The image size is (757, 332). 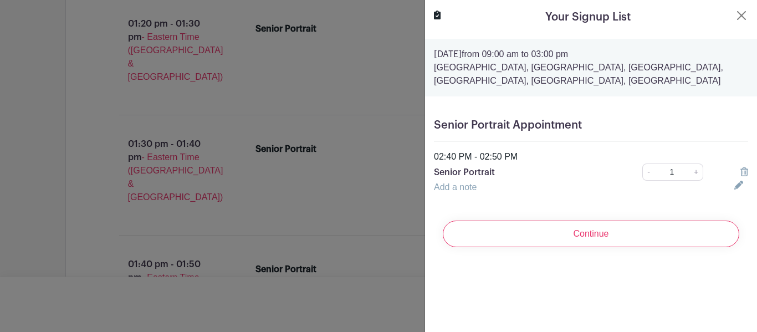 What do you see at coordinates (523, 172) in the screenshot?
I see `p: Senior Portrait` at bounding box center [523, 172].